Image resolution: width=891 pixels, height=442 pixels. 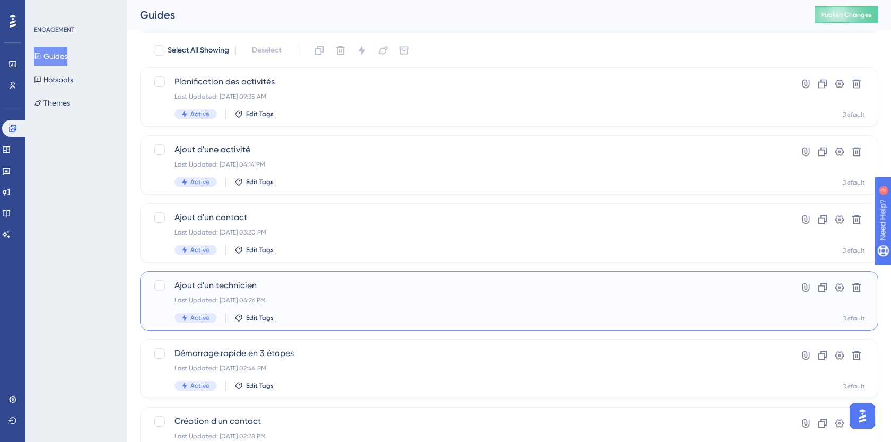 What do you see at coordinates (467, 353) in the screenshot?
I see `span: Démarrage rapide en 3 étapes` at bounding box center [467, 353].